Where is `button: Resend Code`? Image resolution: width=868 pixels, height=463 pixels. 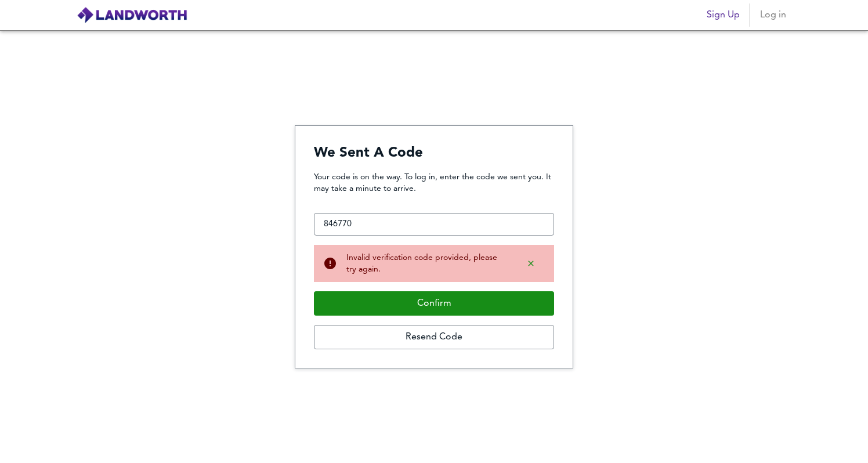 button: Resend Code is located at coordinates (434, 337).